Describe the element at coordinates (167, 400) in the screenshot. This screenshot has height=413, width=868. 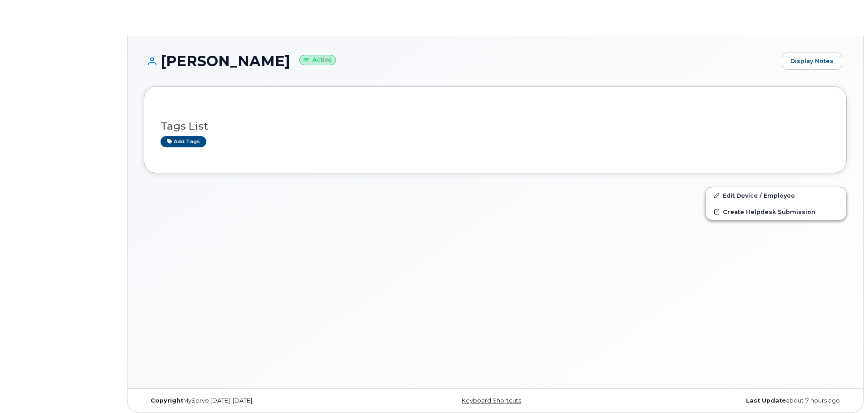
I see `strong: Copyright` at that location.